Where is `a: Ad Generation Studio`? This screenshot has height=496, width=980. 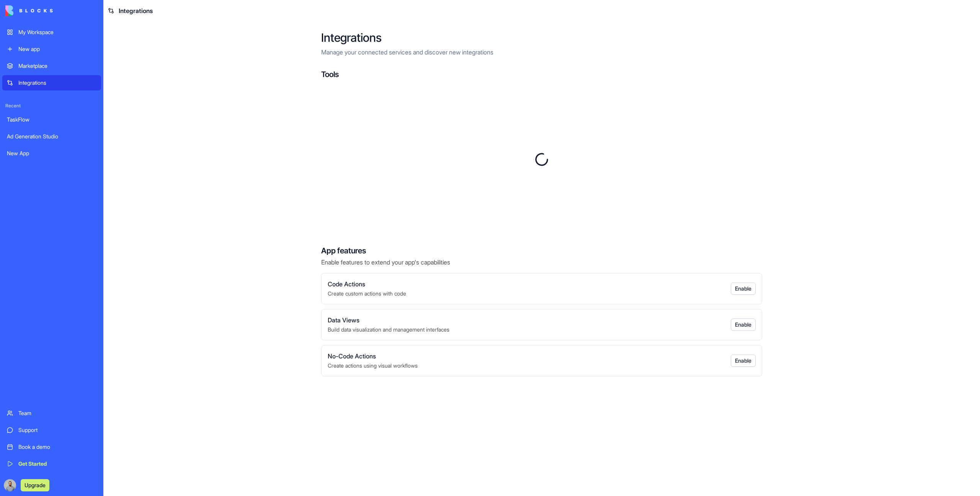 a: Ad Generation Studio is located at coordinates (52, 136).